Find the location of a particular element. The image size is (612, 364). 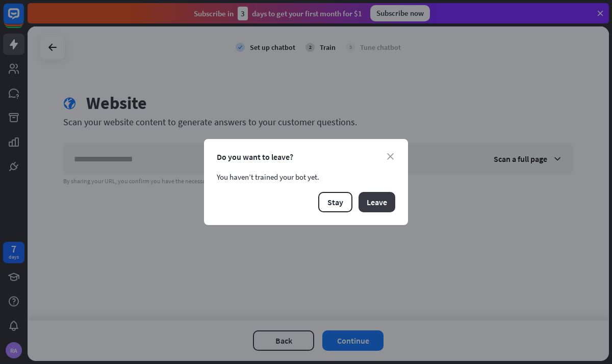

div: You haven’t trained your bot yet. is located at coordinates (306, 176).